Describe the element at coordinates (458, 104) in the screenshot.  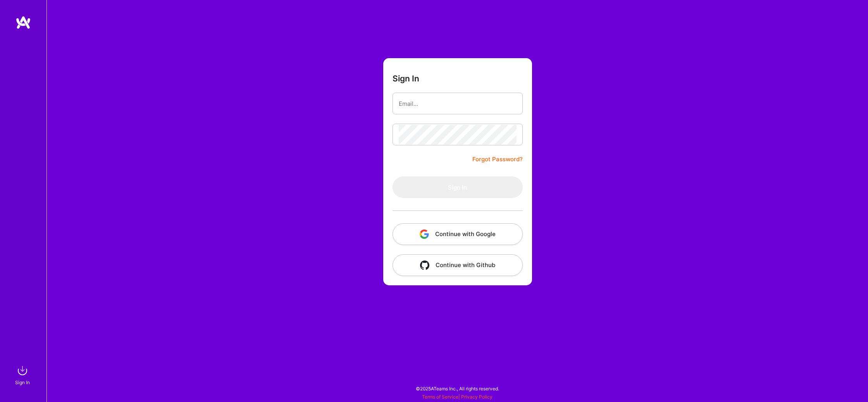
I see `input: Email...` at that location.